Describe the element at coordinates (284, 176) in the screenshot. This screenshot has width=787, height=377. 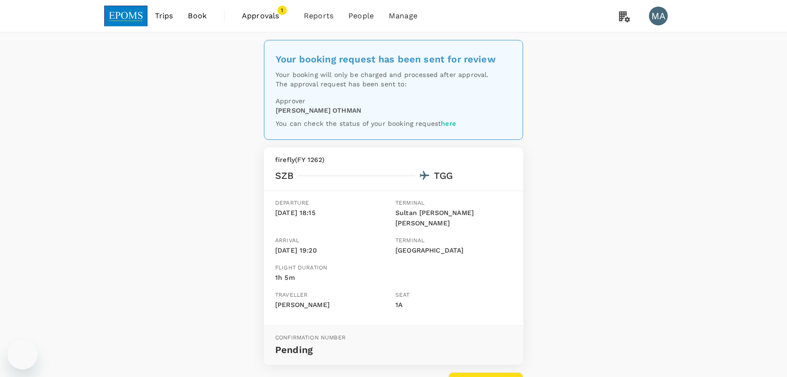
I see `div: SZB` at that location.